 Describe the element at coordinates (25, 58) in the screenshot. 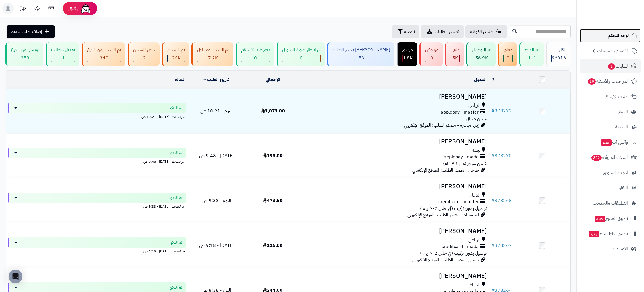

I see `span: 259` at that location.